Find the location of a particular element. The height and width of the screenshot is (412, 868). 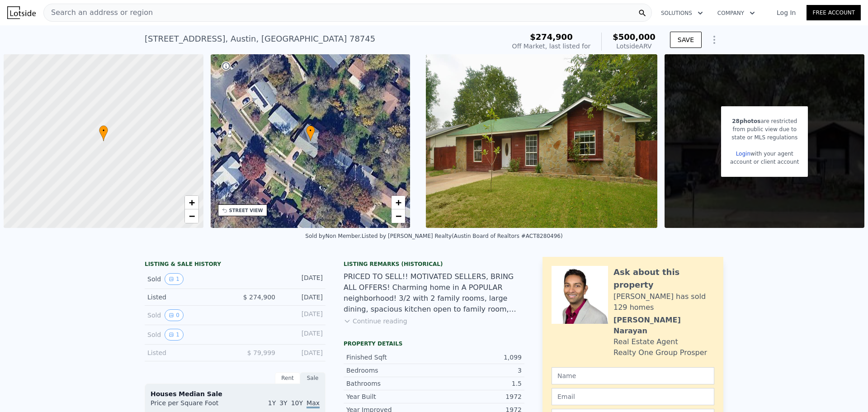

div: 1.5 is located at coordinates (478, 383).